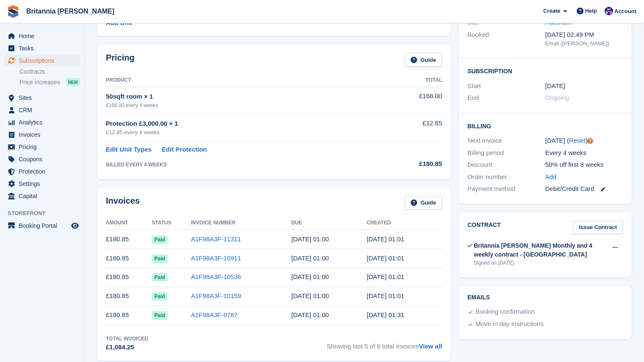 This screenshot has width=644, height=362. Describe the element at coordinates (507, 189) in the screenshot. I see `div: Payment method` at that location.